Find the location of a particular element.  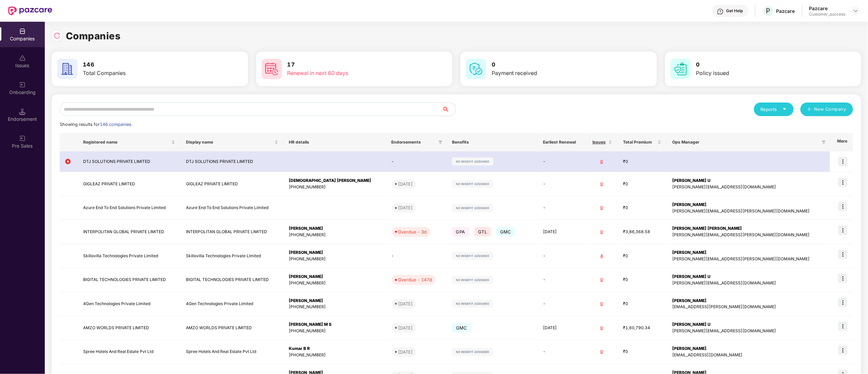

div: Policy issued is located at coordinates (757, 73).